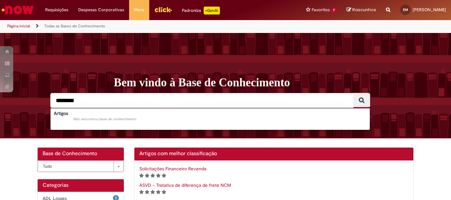 The width and height of the screenshot is (451, 200). Describe the element at coordinates (362, 101) in the screenshot. I see `button: Pesquisar` at that location.